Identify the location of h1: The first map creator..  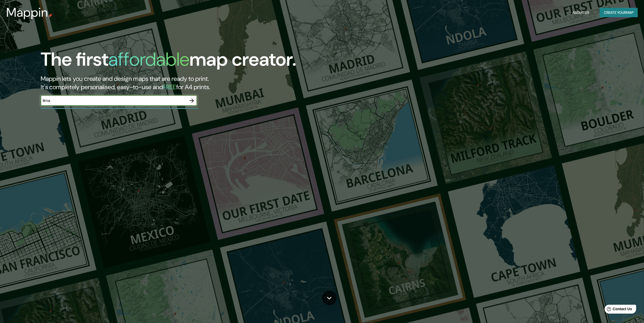
(168, 62).